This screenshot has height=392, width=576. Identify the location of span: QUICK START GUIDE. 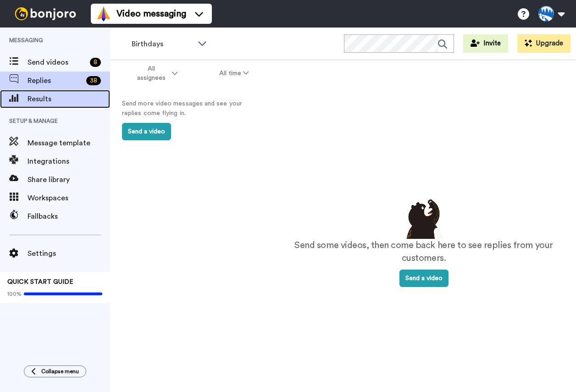
(40, 282).